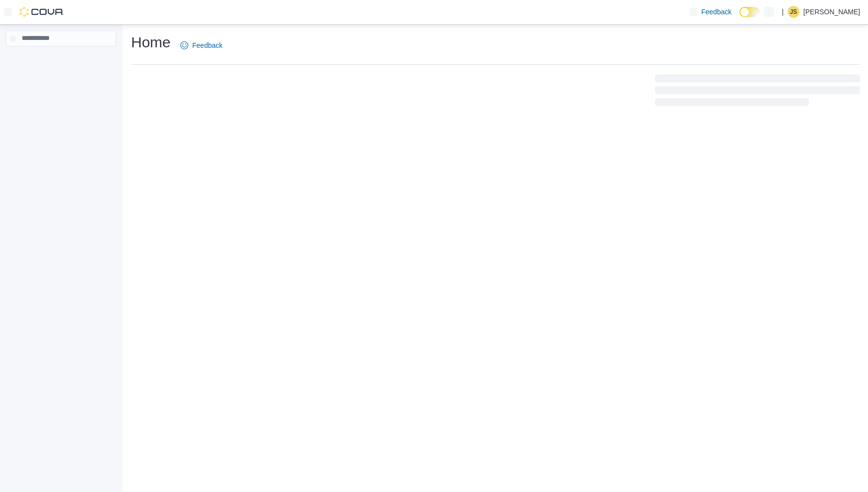  I want to click on nav: Complex example, so click(61, 61).